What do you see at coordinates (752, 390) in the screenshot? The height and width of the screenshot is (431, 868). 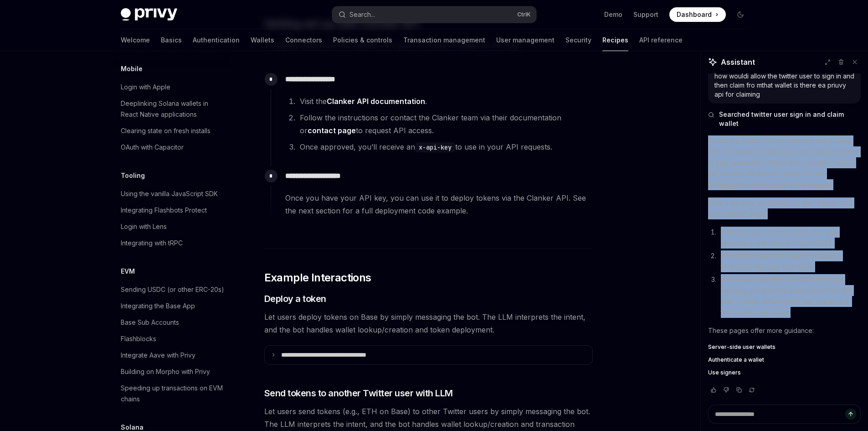 I see `button: Reload last chat` at bounding box center [752, 390].